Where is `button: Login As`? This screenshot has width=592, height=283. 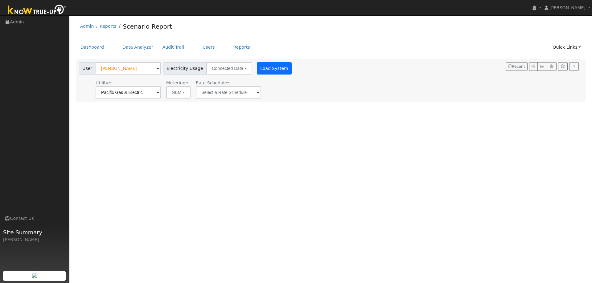 button: Login As is located at coordinates (551, 67).